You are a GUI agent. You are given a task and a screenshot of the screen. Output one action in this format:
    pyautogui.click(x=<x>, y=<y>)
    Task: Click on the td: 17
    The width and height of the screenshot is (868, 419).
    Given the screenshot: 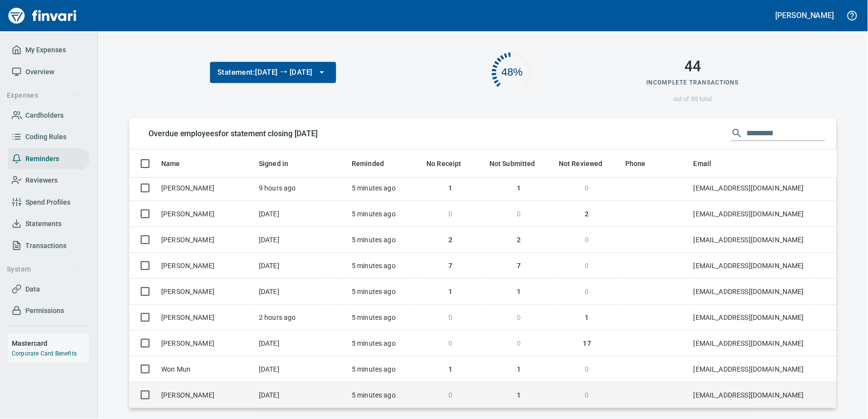 What is the action you would take?
    pyautogui.click(x=587, y=344)
    